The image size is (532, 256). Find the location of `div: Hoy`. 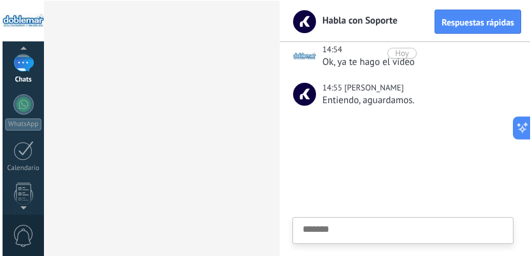

div: Hoy is located at coordinates (399, 53).